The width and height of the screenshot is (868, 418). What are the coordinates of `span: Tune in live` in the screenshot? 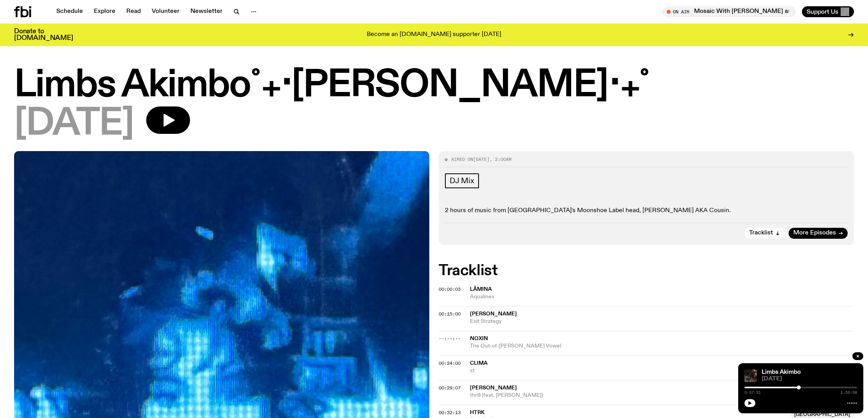 It's located at (732, 11).